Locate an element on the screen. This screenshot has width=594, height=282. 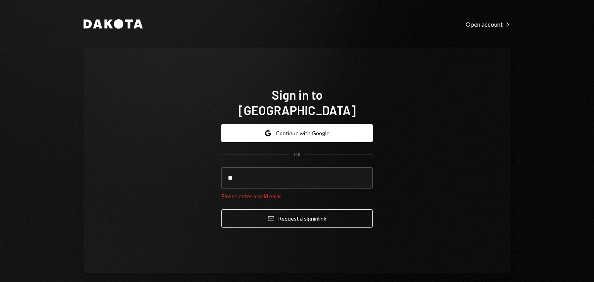
div: Open account is located at coordinates (488, 24).